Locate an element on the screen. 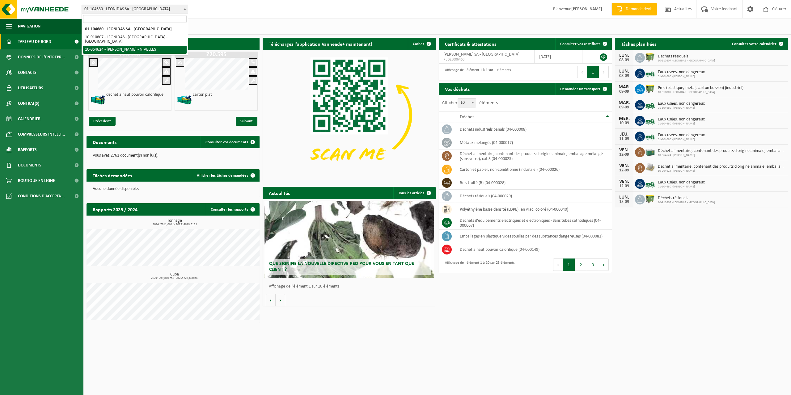 Image resolution: width=791 pixels, height=395 pixels. span: Demander un transport is located at coordinates (580, 89).